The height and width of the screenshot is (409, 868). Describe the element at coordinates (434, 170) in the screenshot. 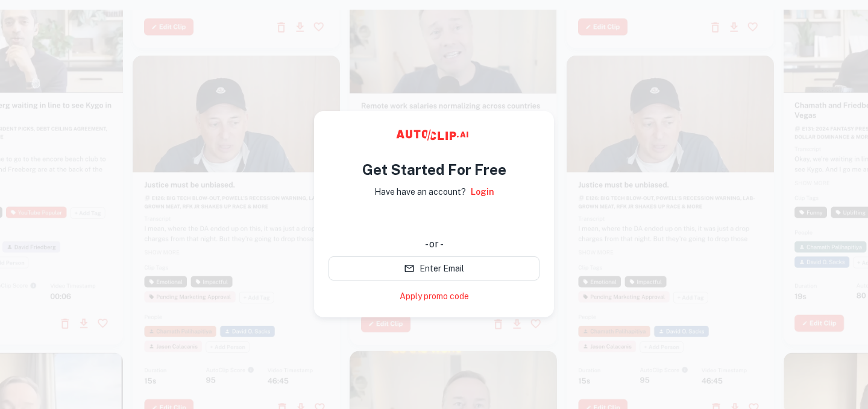

I see `h4: Get Started For Free` at that location.